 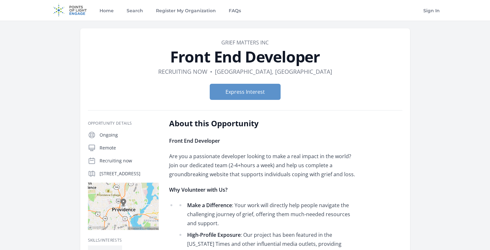 What do you see at coordinates (123, 206) in the screenshot?
I see `img: Map` at bounding box center [123, 206].